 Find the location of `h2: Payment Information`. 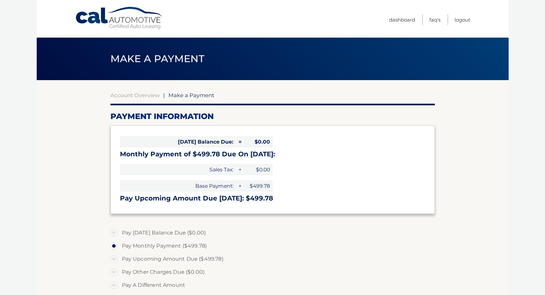

h2: Payment Information is located at coordinates (272, 117).